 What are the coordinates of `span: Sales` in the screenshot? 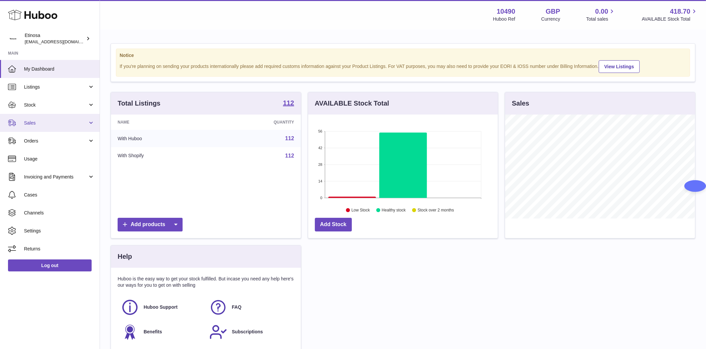 It's located at (56, 123).